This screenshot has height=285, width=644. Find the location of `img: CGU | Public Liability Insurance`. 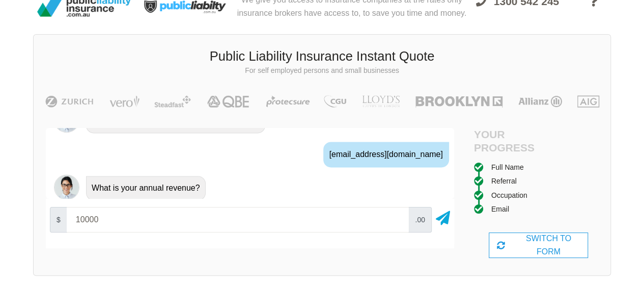

img: CGU | Public Liability Insurance is located at coordinates (335, 101).